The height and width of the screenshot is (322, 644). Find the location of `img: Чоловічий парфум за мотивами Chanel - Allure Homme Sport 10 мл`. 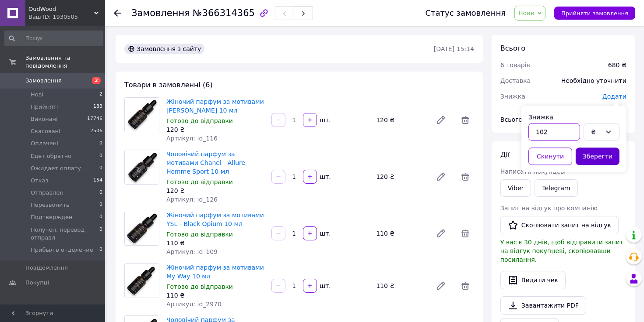

img: Чоловічий парфум за мотивами Chanel - Allure Homme Sport 10 мл is located at coordinates (142, 168).